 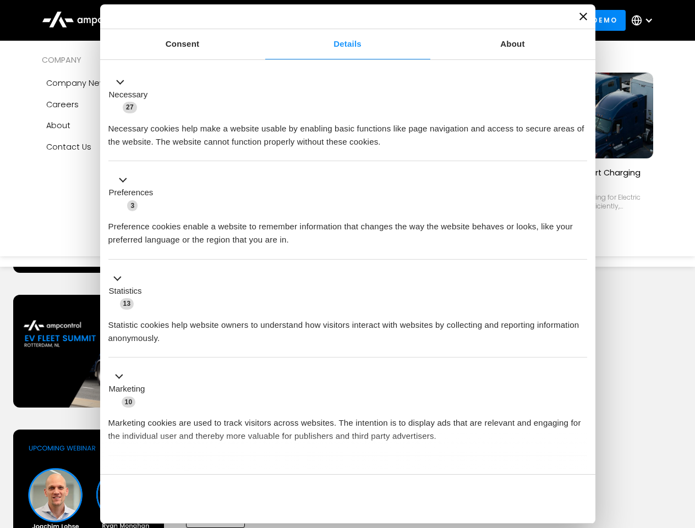 What do you see at coordinates (132, 95) in the screenshot?
I see `button: Necessary (27)` at bounding box center [132, 95].